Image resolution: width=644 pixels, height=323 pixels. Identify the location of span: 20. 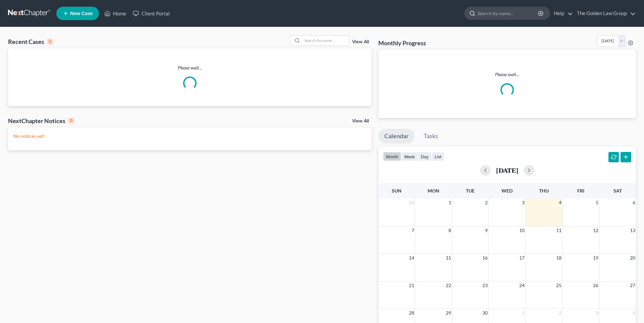
(633, 258).